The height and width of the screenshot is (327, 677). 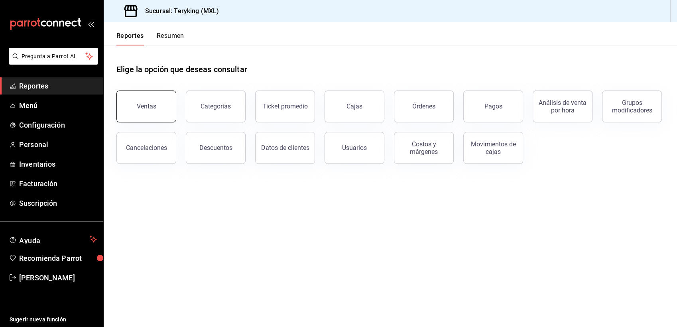 What do you see at coordinates (58, 125) in the screenshot?
I see `span: Configuración` at bounding box center [58, 125].